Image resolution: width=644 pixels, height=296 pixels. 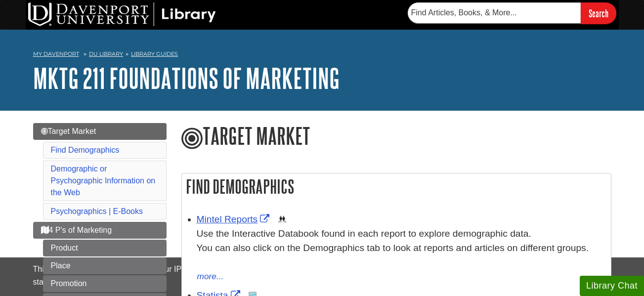 I want to click on img: Demographics, so click(x=283, y=220).